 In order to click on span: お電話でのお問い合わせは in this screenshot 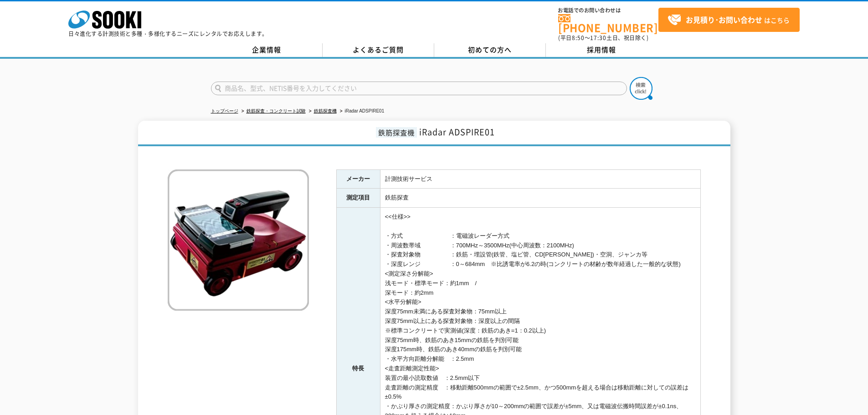, I will do `click(608, 11)`.